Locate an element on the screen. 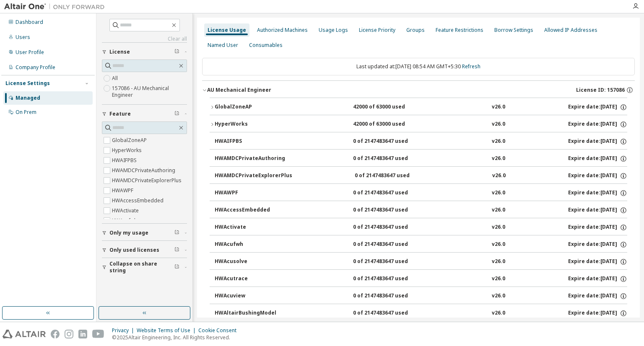 This screenshot has height=346, width=644. div: License Usage is located at coordinates (227, 30).